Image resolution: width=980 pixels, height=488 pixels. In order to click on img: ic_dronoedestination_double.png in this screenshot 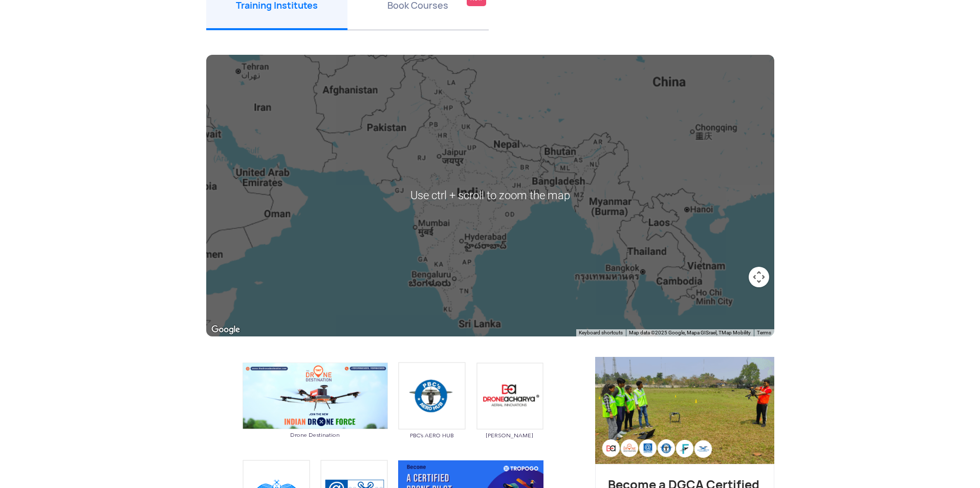, I will do `click(316, 396)`.